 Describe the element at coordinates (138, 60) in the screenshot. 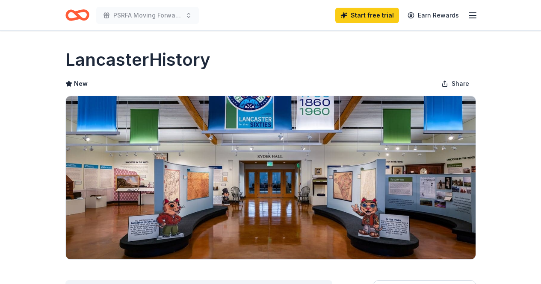

I see `h1: LancasterHistory` at that location.